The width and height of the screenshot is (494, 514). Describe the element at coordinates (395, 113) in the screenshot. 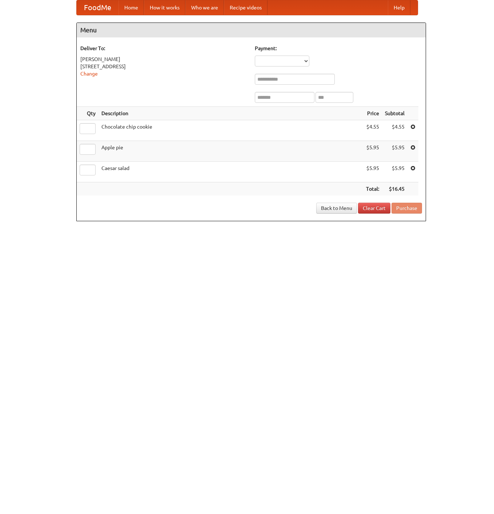

I see `th: Subtotal` at that location.